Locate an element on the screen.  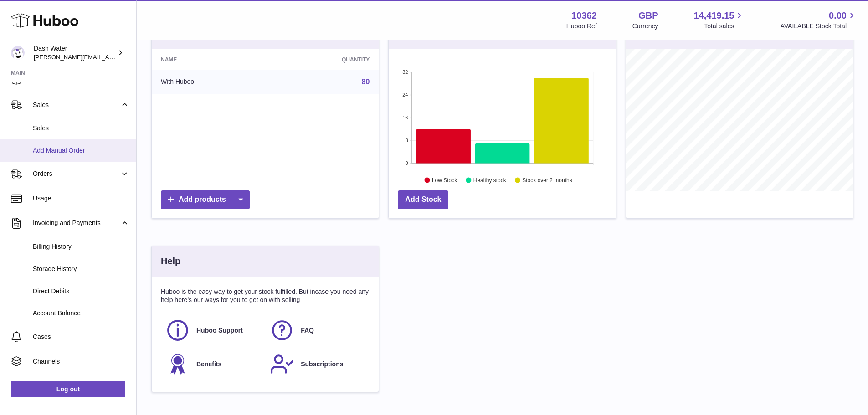
text: Healthy stock is located at coordinates (490, 180).